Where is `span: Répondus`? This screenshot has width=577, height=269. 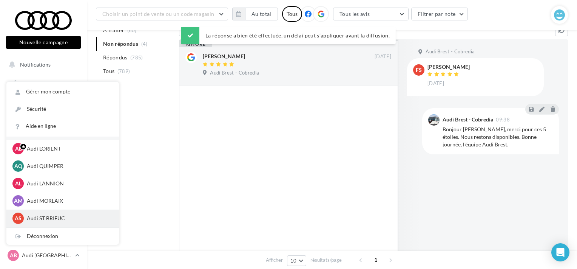
span: Répondus is located at coordinates (115, 57).